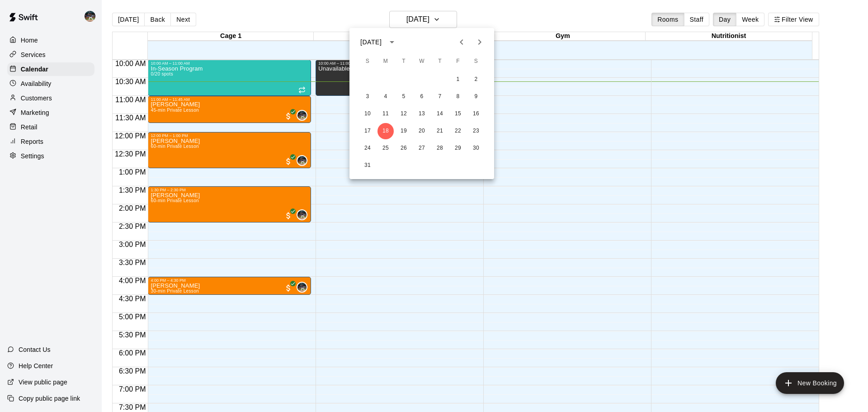  Describe the element at coordinates (422, 62) in the screenshot. I see `span: Wednesday` at that location.